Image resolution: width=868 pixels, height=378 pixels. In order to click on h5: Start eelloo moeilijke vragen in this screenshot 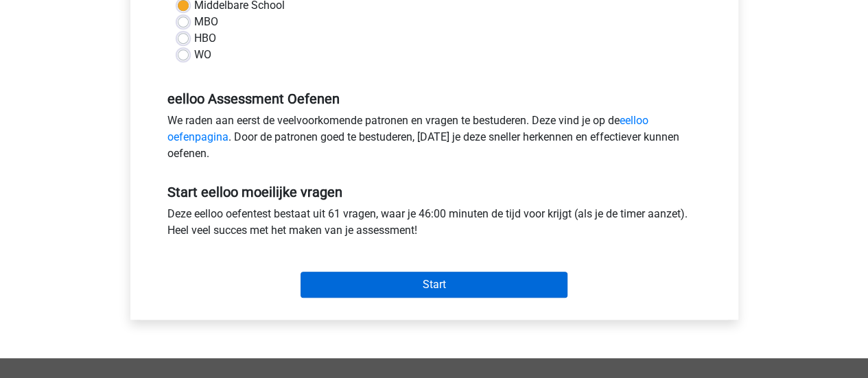, I will do `click(435, 192)`.